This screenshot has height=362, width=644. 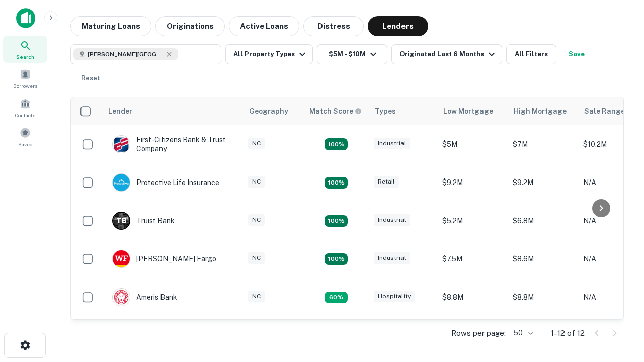 I want to click on a: Search, so click(x=25, y=49).